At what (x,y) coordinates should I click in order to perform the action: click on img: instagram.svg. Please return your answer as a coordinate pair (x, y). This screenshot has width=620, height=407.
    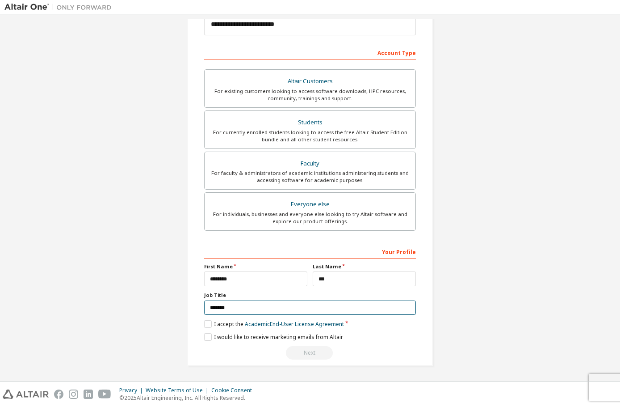
    Looking at the image, I should click on (73, 394).